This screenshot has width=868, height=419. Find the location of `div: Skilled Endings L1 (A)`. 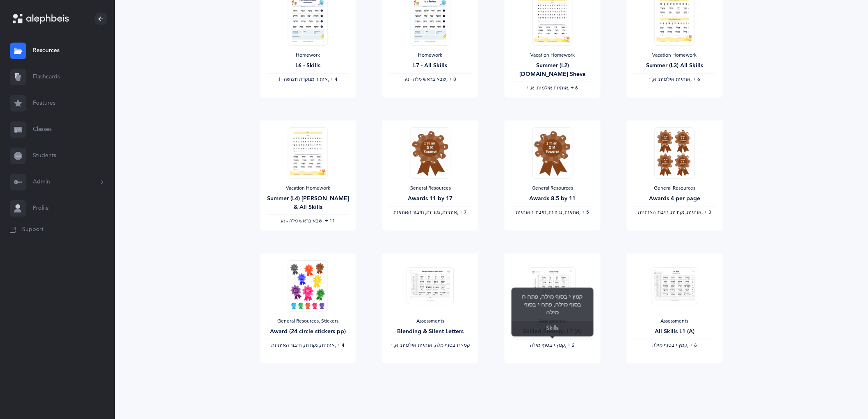

div: Skilled Endings L1 (A) is located at coordinates (552, 332).